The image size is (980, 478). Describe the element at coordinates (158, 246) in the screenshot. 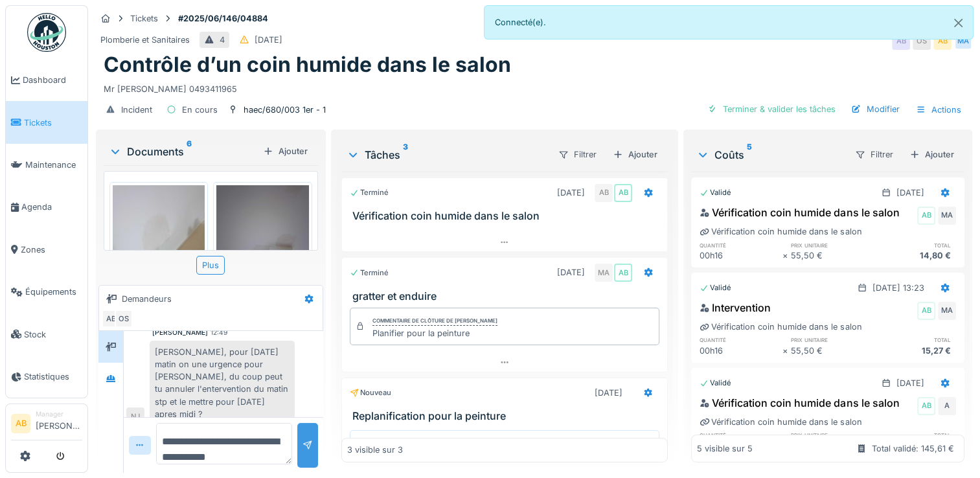

I see `img: p5jmukm9xey98g8by6htzf6q4cop` at that location.